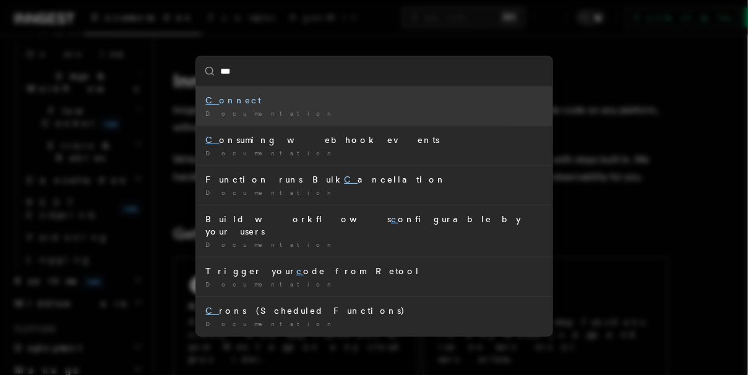 This screenshot has width=748, height=375. Describe the element at coordinates (374, 140) in the screenshot. I see `div: onsuming webhook events` at that location.